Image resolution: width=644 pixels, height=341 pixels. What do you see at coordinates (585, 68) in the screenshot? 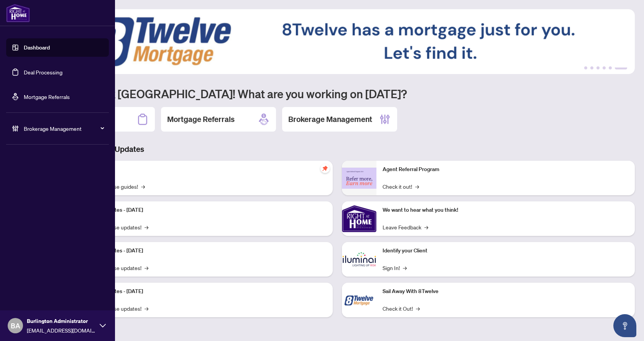
I see `button: 1` at bounding box center [585, 68].